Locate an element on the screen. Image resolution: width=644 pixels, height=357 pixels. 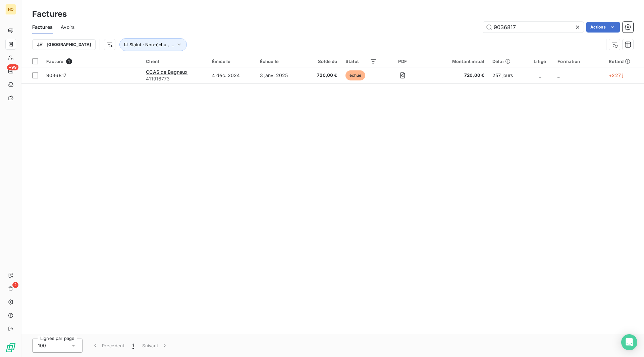
div: Litige is located at coordinates (539, 61).